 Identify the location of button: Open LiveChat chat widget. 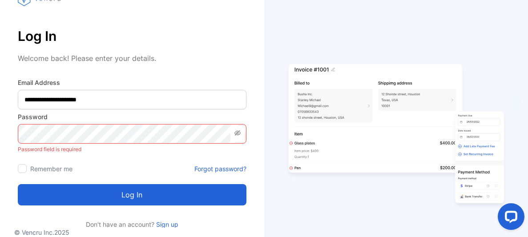
(20, 17).